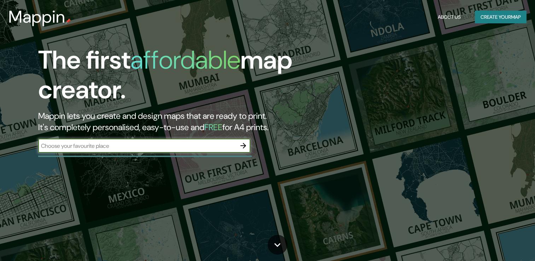  Describe the element at coordinates (37, 17) in the screenshot. I see `h3: Mappin` at that location.